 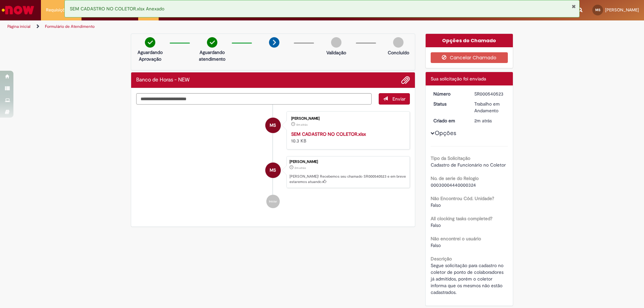 I want to click on div: SR000540523, so click(x=489, y=94).